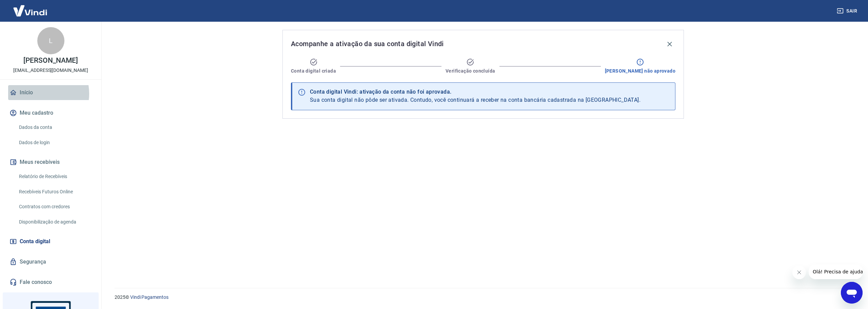 Image resolution: width=868 pixels, height=309 pixels. Describe the element at coordinates (149, 297) in the screenshot. I see `a: Vindi Pagamentos` at that location.